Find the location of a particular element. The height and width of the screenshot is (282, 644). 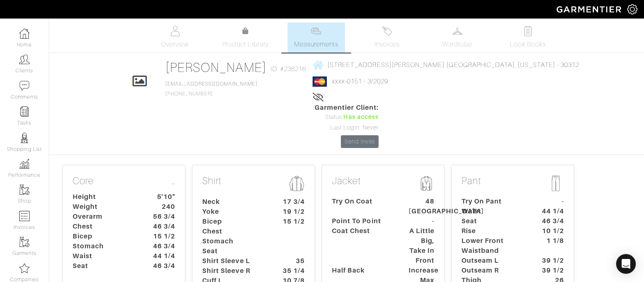

dt: 240 is located at coordinates (162, 207).